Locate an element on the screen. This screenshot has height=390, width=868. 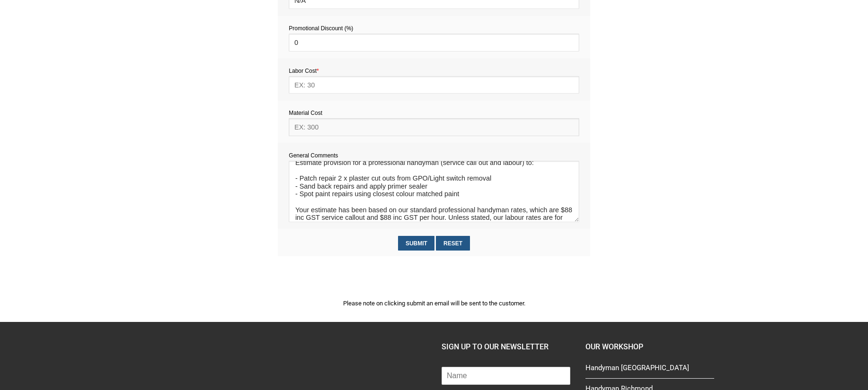
h4: Our Workshop is located at coordinates (650, 347).